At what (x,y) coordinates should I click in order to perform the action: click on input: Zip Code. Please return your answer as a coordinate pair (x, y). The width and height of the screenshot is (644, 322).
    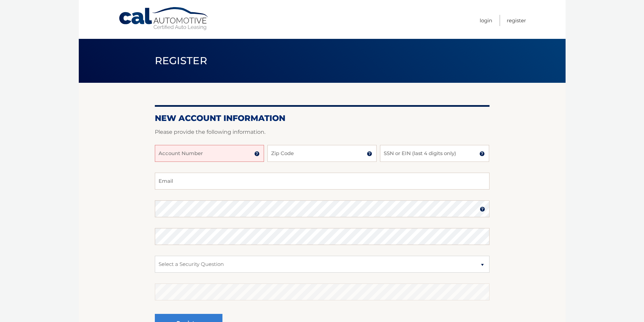
    Looking at the image, I should click on (322, 153).